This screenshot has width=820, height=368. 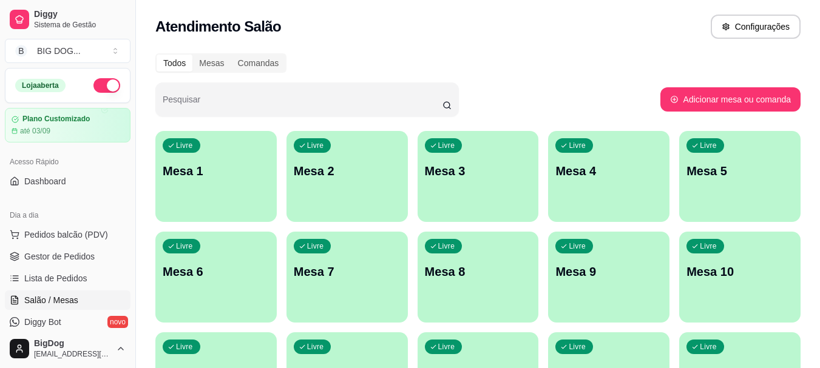 What do you see at coordinates (45, 181) in the screenshot?
I see `span: Dashboard` at bounding box center [45, 181].